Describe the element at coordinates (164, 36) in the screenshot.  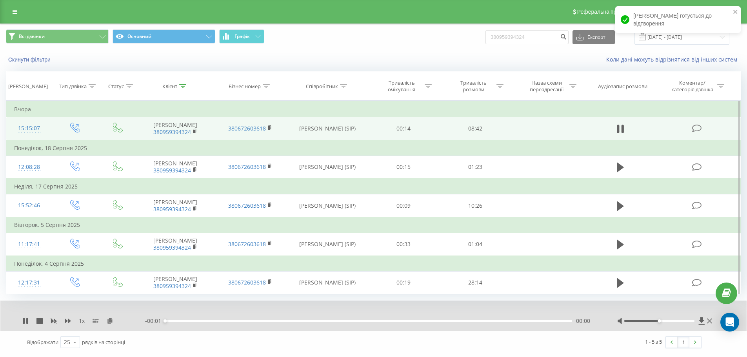
I see `button: Основний` at that location.